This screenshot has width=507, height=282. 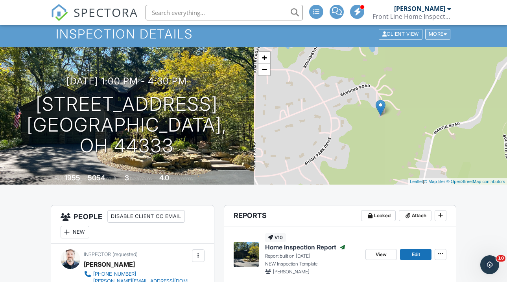 I want to click on a: Zoom out, so click(x=264, y=70).